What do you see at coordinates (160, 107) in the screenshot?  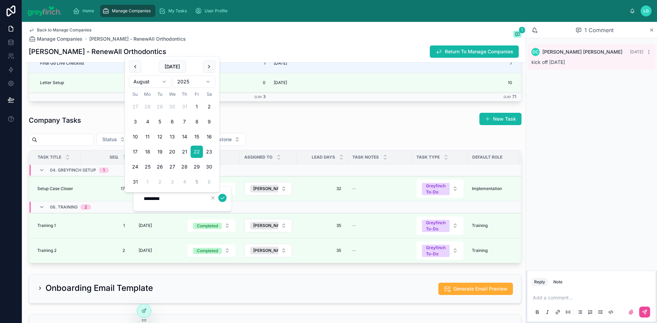 I see `button: Tuesday, July 29th, 2025` at bounding box center [160, 107].